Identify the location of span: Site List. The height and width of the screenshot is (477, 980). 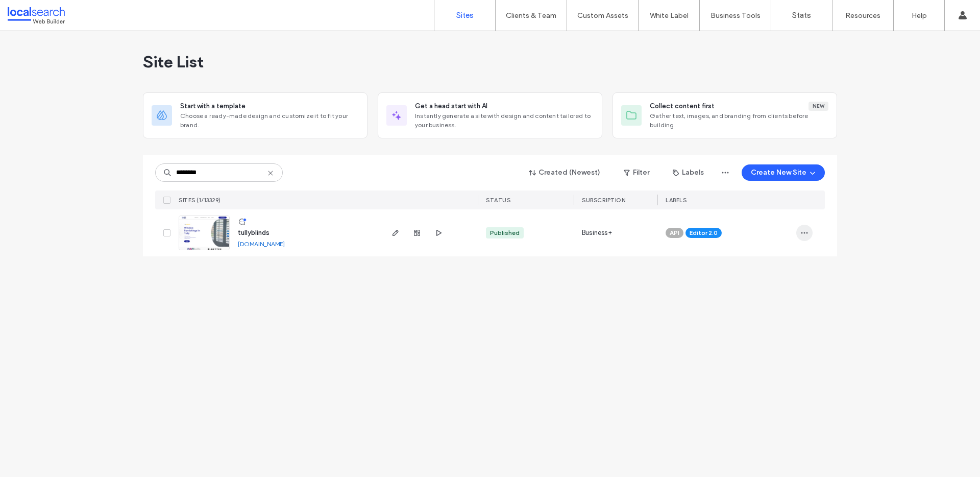
(173, 62).